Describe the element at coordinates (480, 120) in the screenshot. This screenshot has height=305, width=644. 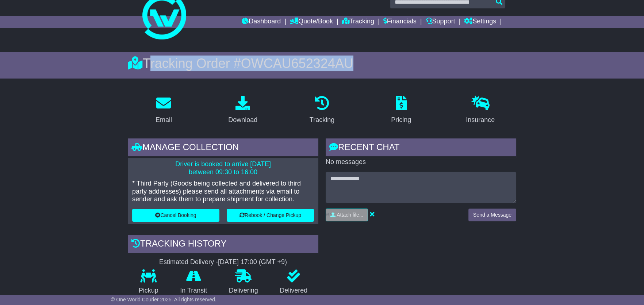
I see `div: Insurance` at that location.